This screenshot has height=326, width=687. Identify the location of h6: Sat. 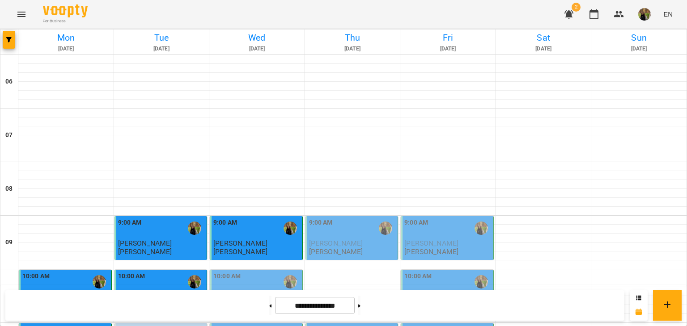
(543, 38).